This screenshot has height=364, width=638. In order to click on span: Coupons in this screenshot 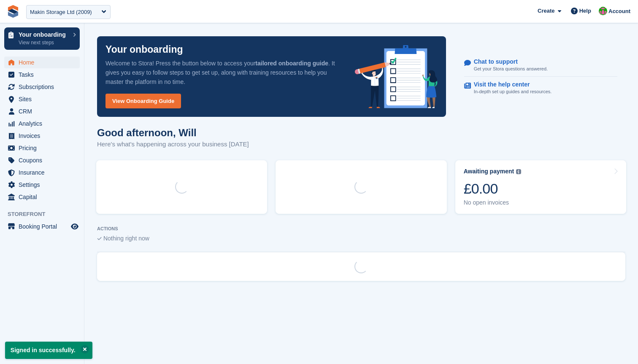, I will do `click(44, 160)`.